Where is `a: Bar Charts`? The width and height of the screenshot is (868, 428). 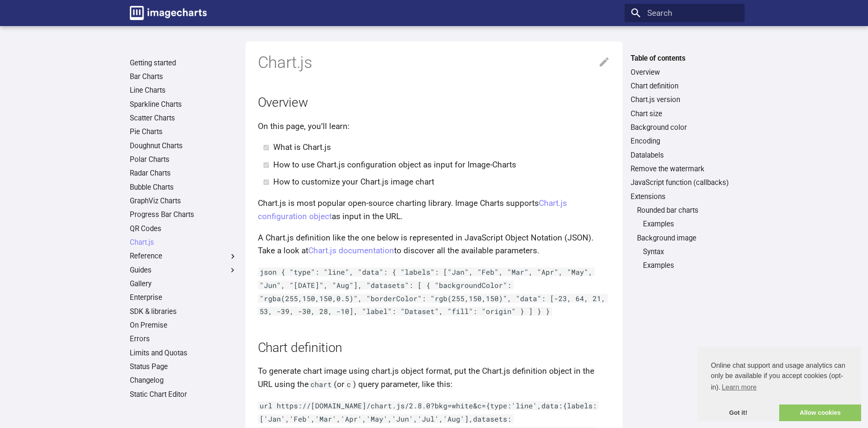 a: Bar Charts is located at coordinates (184, 77).